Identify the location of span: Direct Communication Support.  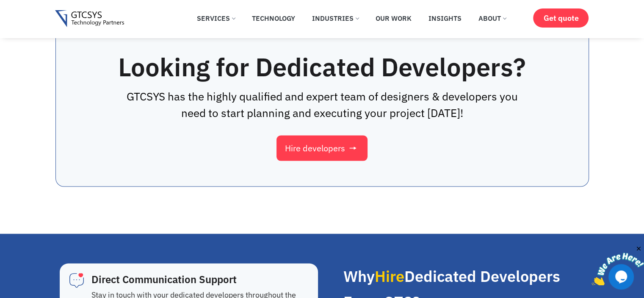
(164, 280).